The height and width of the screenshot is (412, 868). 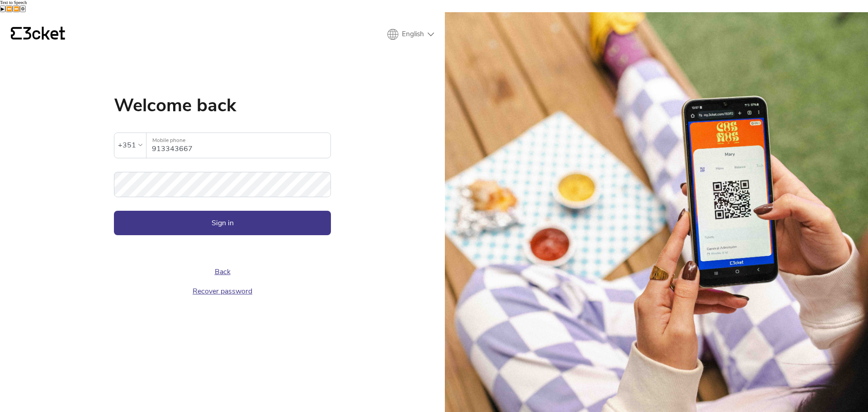 What do you see at coordinates (239, 140) in the screenshot?
I see `label: Mobile phone` at bounding box center [239, 140].